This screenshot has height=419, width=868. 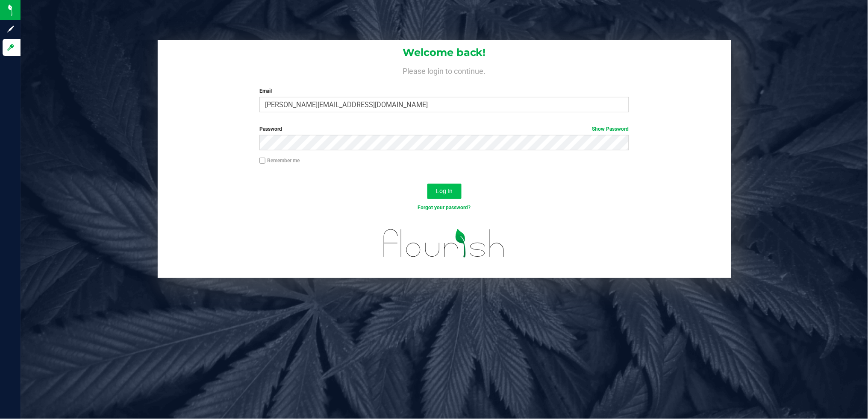 I want to click on a: Show Password, so click(x=611, y=129).